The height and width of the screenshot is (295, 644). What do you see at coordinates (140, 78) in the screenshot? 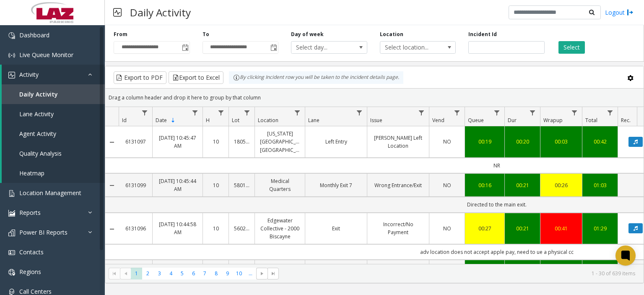
I see `button: Export to PDF` at bounding box center [140, 78].